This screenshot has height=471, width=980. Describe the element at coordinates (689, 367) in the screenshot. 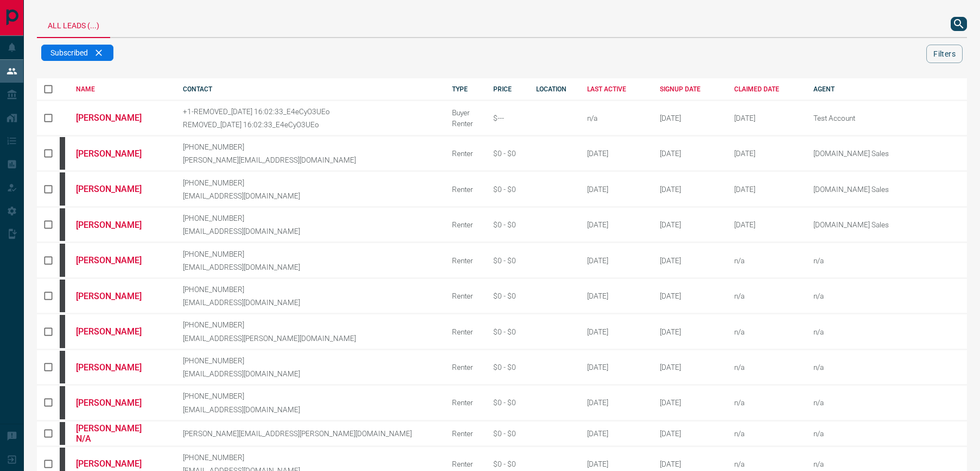

I see `div: October 13th 2008, 8:32:50 PM` at that location.